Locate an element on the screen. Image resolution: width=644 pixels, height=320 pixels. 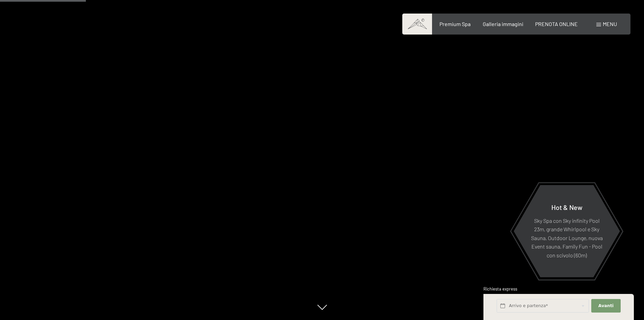
span: Avanti is located at coordinates (606, 306).